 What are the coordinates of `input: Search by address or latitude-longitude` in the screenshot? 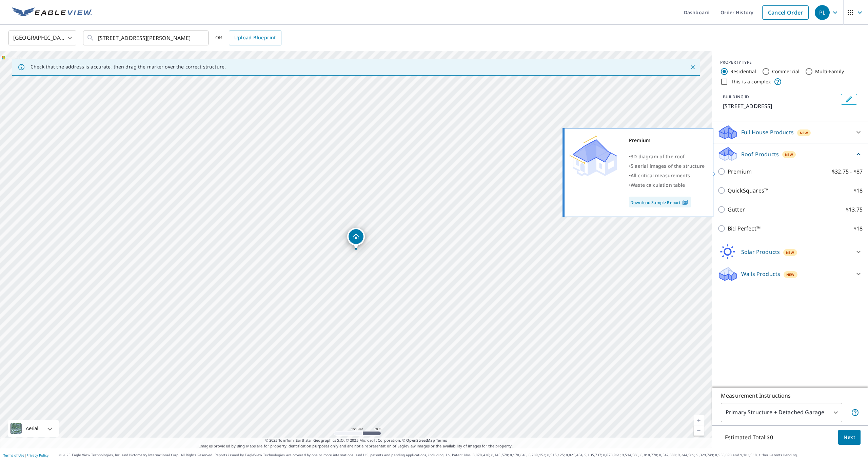 It's located at (146, 38).